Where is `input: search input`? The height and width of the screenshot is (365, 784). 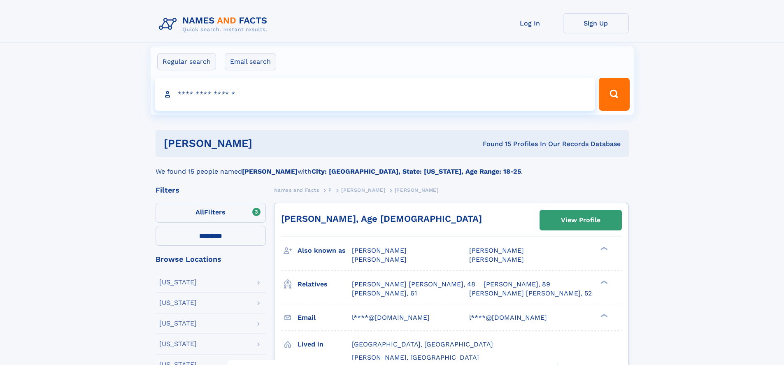 input: search input is located at coordinates (375, 94).